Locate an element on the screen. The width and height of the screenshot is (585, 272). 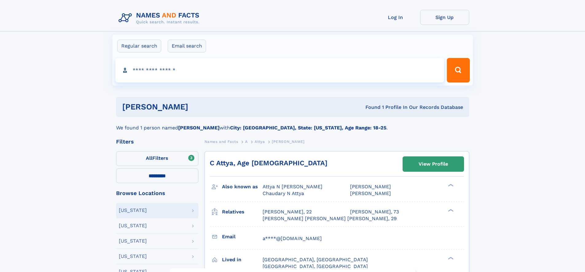
h3: Email is located at coordinates (242, 237).